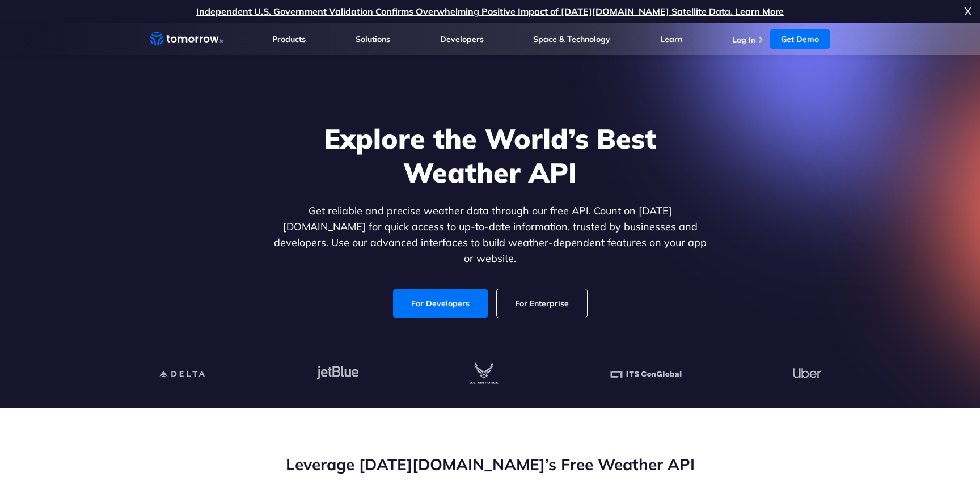 This screenshot has height=494, width=980. Describe the element at coordinates (800, 39) in the screenshot. I see `a: Get Demo` at that location.